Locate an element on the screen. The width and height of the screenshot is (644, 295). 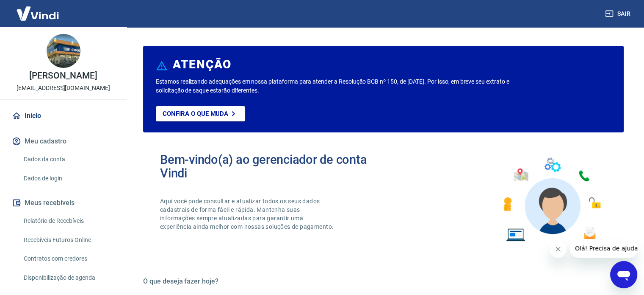
p: Aqui você pode consultar e atualizar todos os seus dados cadastrais de forma fácil e rápida. Mant... is located at coordinates (248, 214).